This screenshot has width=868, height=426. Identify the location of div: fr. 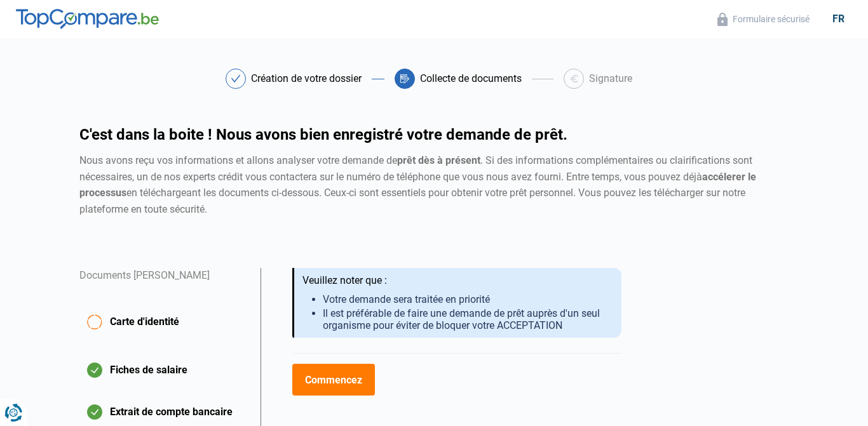
(838, 18).